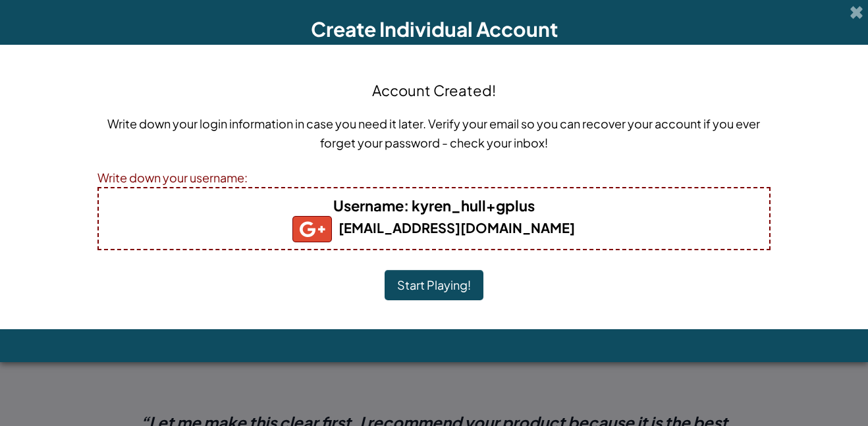 This screenshot has height=426, width=868. What do you see at coordinates (434, 90) in the screenshot?
I see `h4: Account Created!` at bounding box center [434, 90].